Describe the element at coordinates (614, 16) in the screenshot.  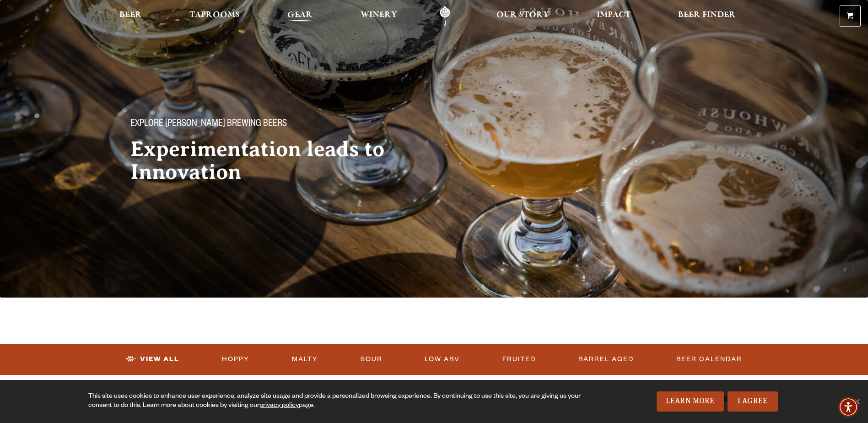
I see `a: Impact` at that location.